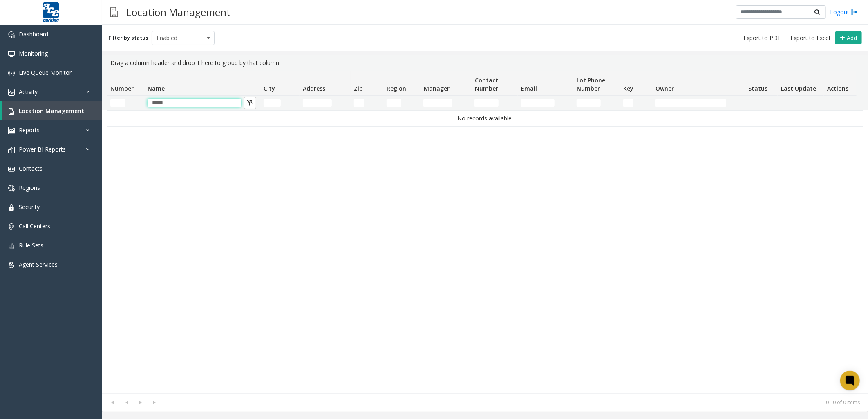 The image size is (868, 419). What do you see at coordinates (272, 103) in the screenshot?
I see `input: City Filter` at bounding box center [272, 103].